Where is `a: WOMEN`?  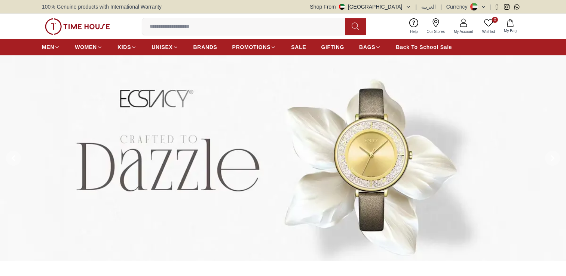
a: WOMEN is located at coordinates (89, 47).